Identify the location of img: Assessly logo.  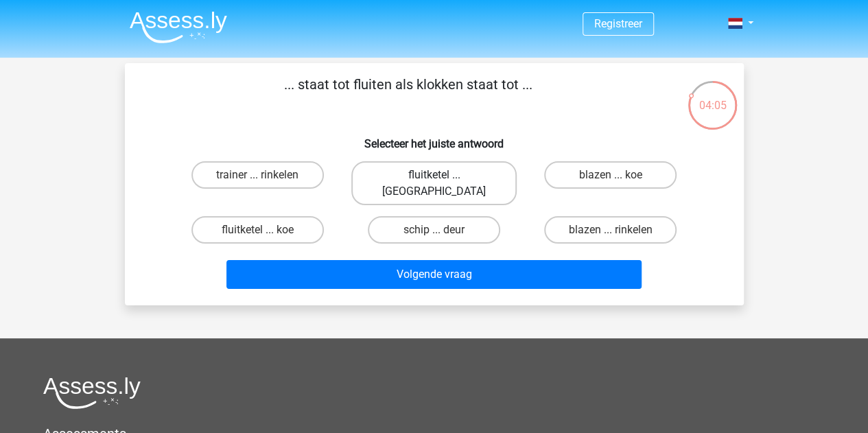
(92, 392).